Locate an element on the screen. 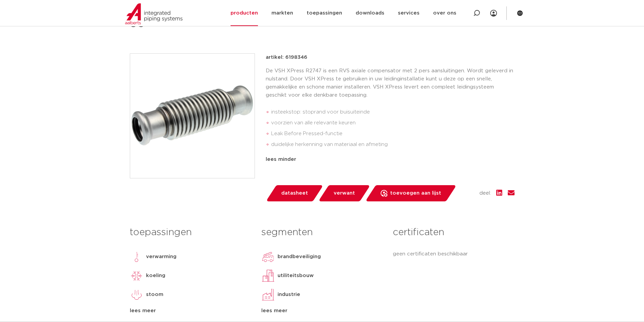  p: artikel: 6198346 is located at coordinates (286, 57).